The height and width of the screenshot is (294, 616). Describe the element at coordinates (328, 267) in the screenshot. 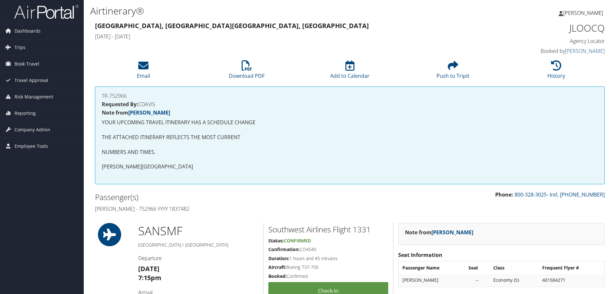

I see `h5: Boeing 737-700` at that location.